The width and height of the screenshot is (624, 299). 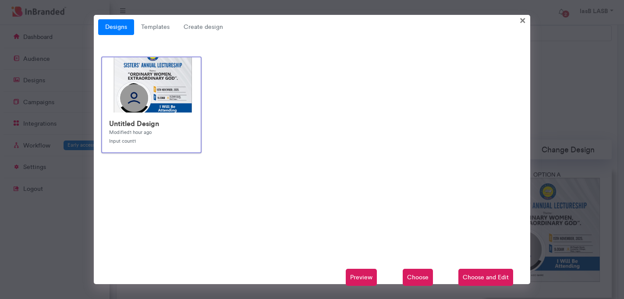 What do you see at coordinates (130, 132) in the screenshot?
I see `small: Modified 1 hour ago` at bounding box center [130, 132].